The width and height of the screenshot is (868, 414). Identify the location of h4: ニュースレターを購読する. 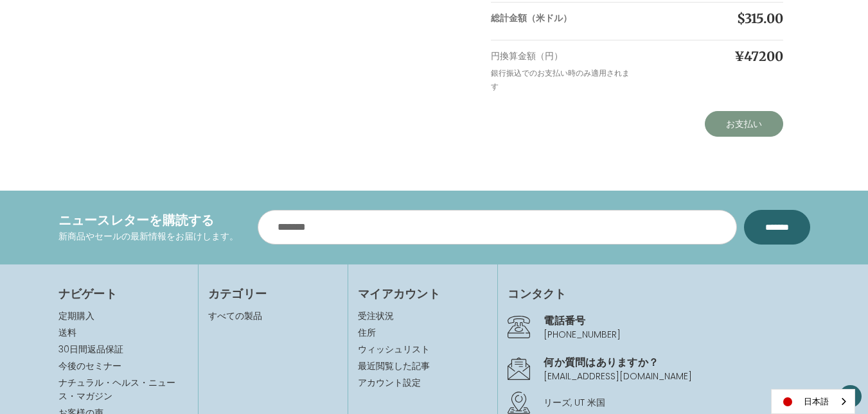
(148, 221).